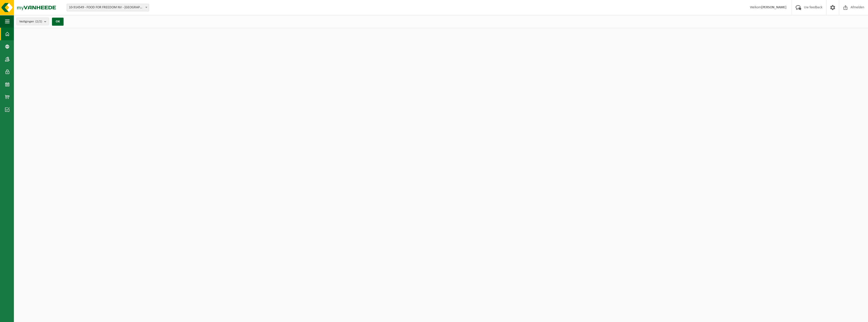 The height and width of the screenshot is (322, 868). Describe the element at coordinates (39, 21) in the screenshot. I see `count: (2/2)` at that location.